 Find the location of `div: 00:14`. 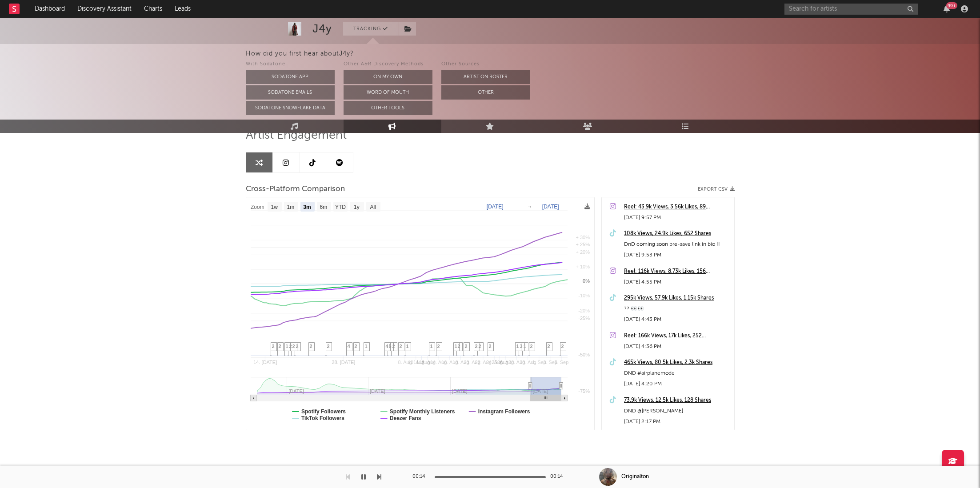

div: 00:14 is located at coordinates (559, 477).